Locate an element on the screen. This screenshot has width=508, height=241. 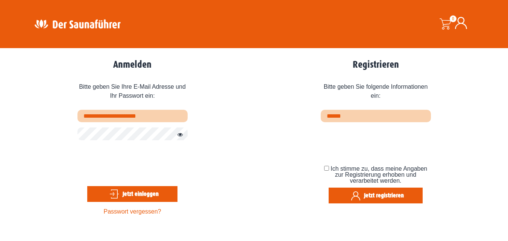
span: Bitte geben Sie folgende Informationen ein: is located at coordinates (376, 93).